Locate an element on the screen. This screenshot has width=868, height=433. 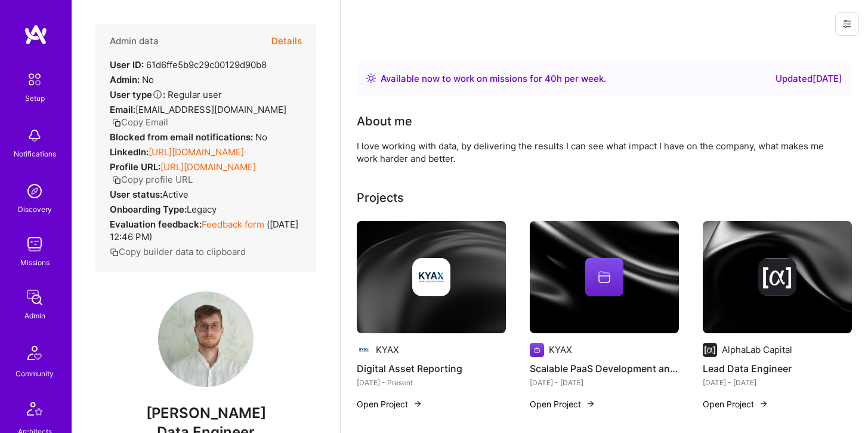
div: Discovery is located at coordinates (35, 209).